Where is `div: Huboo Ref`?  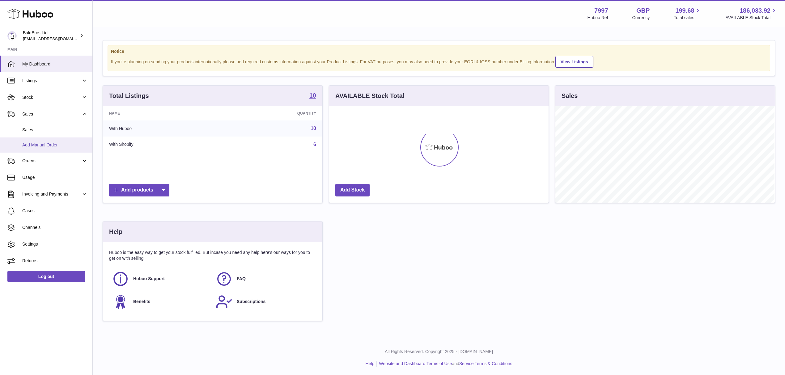
div: Huboo Ref is located at coordinates (598, 18).